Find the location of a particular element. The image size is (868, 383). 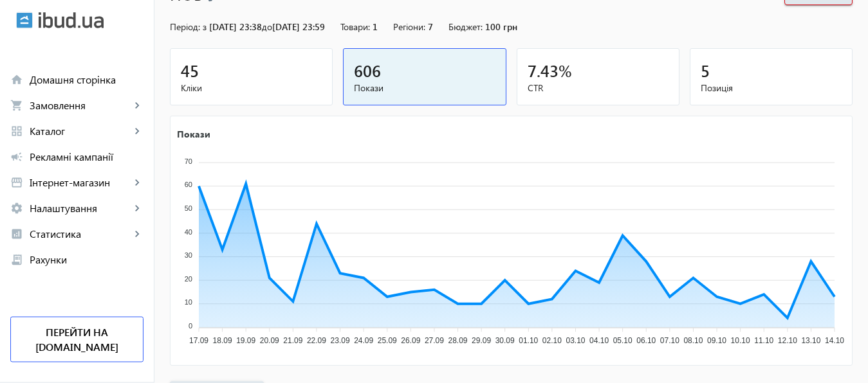

mat-icon: settings is located at coordinates (17, 208).